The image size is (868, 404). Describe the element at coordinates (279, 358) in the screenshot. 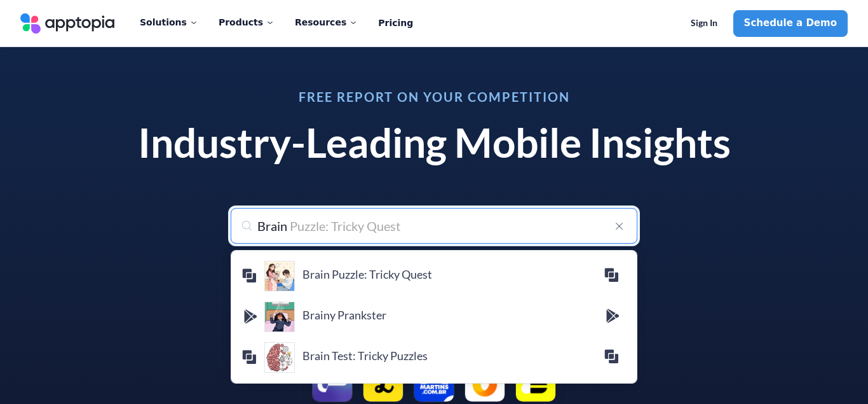

I see `div: Brain Test: Tricky Puzzles` at that location.